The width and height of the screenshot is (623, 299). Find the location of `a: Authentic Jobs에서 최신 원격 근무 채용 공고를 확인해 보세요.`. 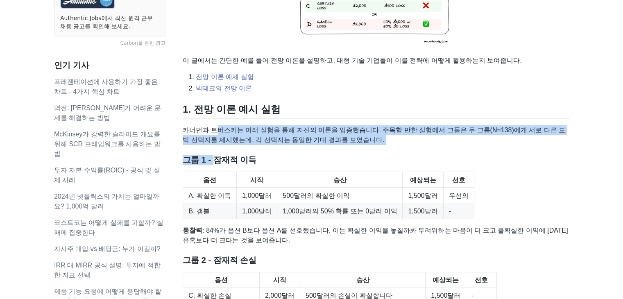

a: Authentic Jobs에서 최신 원격 근무 채용 공고를 확인해 보세요. is located at coordinates (110, 22).